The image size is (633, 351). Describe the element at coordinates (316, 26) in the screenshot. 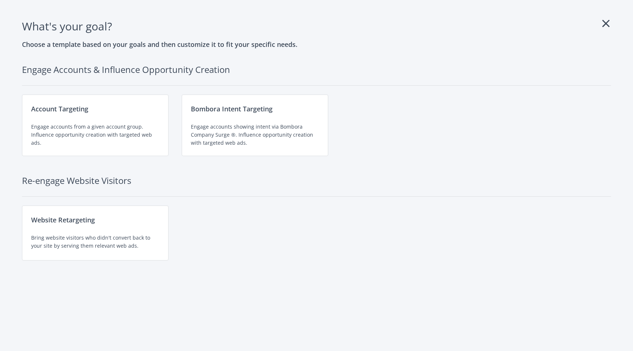

I see `h1: What's your goal ?` at that location.